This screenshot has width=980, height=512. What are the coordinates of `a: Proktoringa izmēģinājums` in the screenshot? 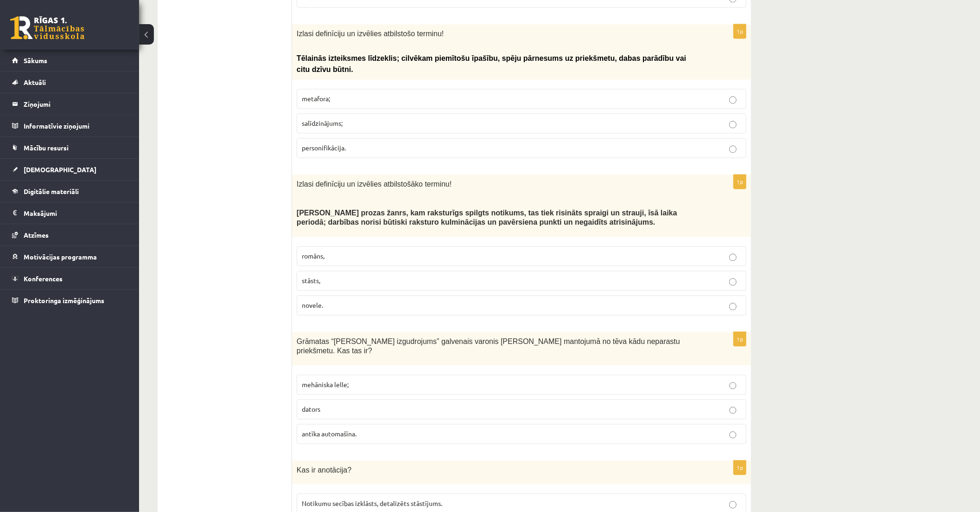 It's located at (70, 300).